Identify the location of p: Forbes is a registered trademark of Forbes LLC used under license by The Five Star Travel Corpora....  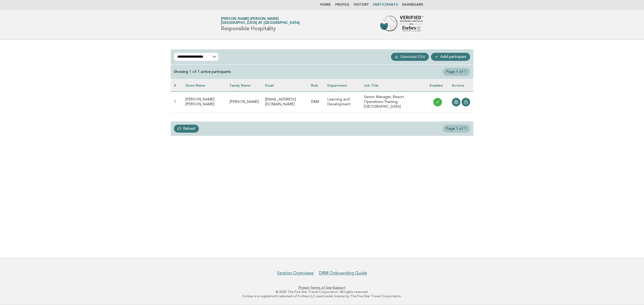
(322, 296).